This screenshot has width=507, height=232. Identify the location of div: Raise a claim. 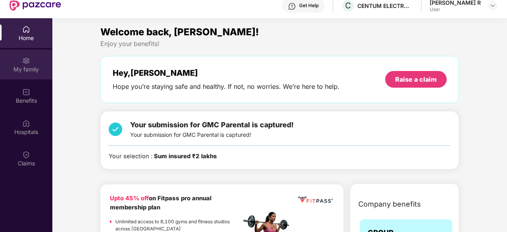
(416, 79).